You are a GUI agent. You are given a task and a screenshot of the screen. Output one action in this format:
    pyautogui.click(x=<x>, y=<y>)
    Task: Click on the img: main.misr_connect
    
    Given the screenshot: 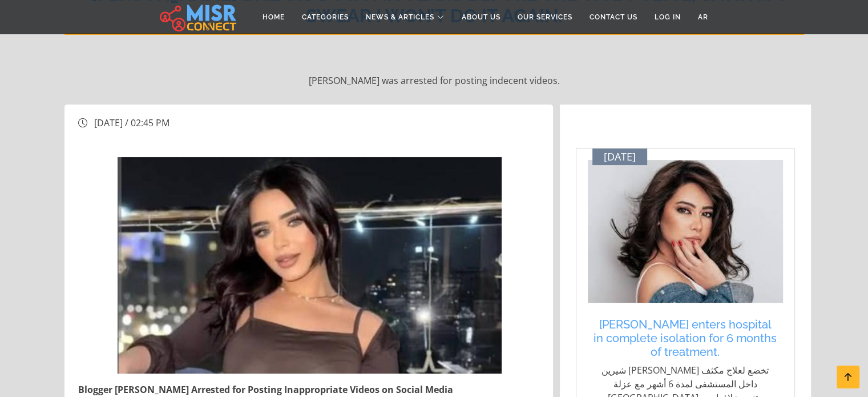 What is the action you would take?
    pyautogui.click(x=198, y=17)
    